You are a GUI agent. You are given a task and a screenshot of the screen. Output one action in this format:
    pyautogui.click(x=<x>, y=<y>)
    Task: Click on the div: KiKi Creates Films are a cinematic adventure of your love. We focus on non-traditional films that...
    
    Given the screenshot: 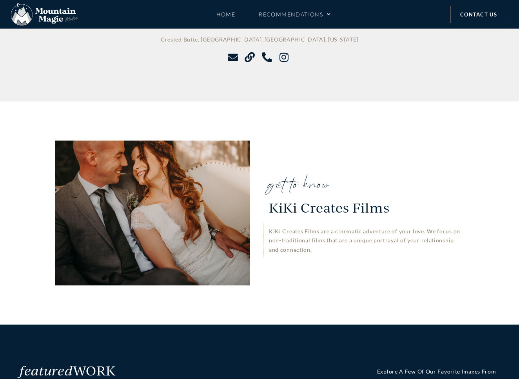 What is the action you would take?
    pyautogui.click(x=366, y=241)
    